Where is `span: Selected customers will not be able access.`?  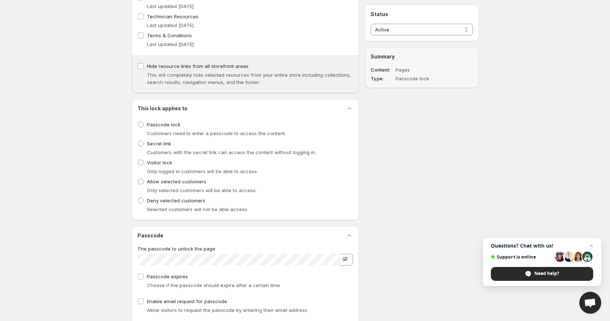
span: Selected customers will not be able access. is located at coordinates (197, 209).